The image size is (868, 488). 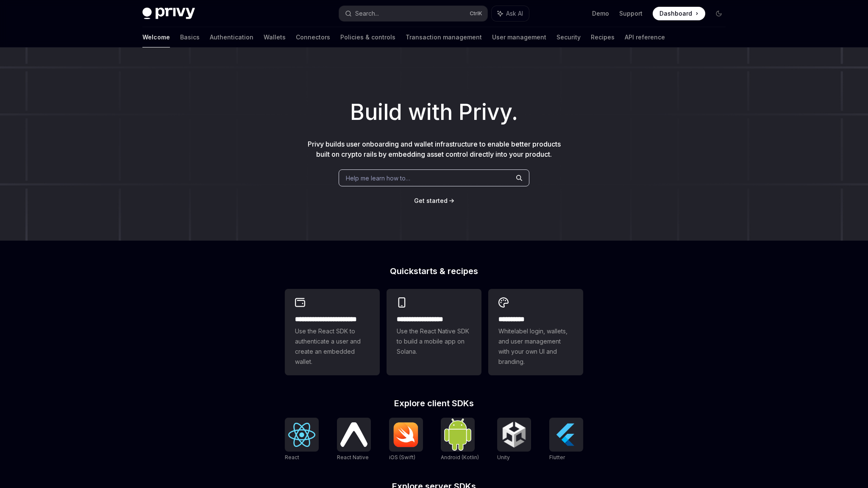 I want to click on span: Ask AI, so click(x=515, y=13).